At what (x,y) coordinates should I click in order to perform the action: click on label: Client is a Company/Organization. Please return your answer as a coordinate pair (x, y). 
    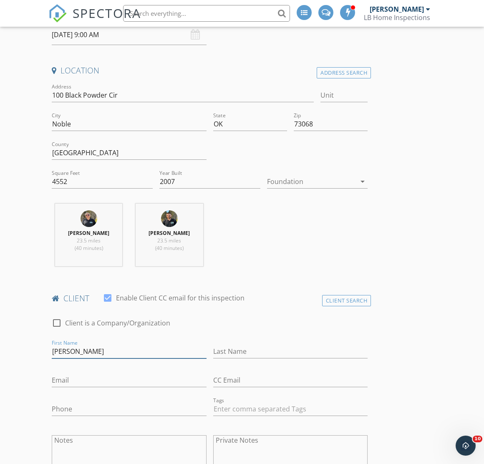
    Looking at the image, I should click on (118, 323).